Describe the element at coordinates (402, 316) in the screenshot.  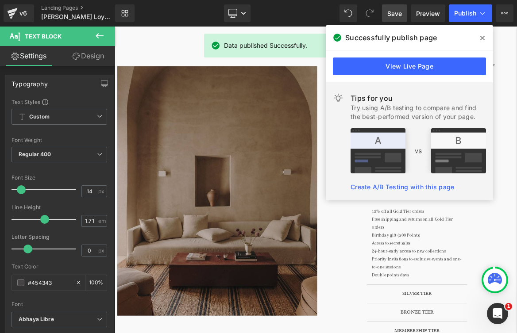
I see `div: Priority invitations to exclusive events and one-to-one sessions` at that location.